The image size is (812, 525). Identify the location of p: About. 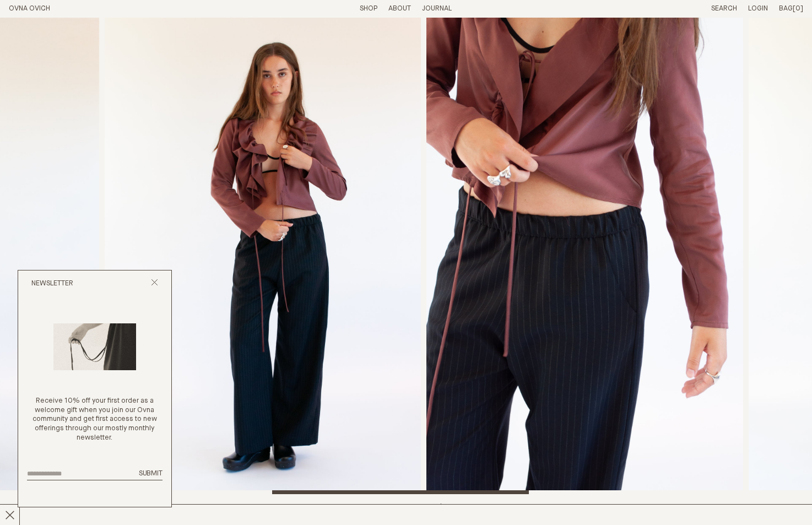
(400, 9).